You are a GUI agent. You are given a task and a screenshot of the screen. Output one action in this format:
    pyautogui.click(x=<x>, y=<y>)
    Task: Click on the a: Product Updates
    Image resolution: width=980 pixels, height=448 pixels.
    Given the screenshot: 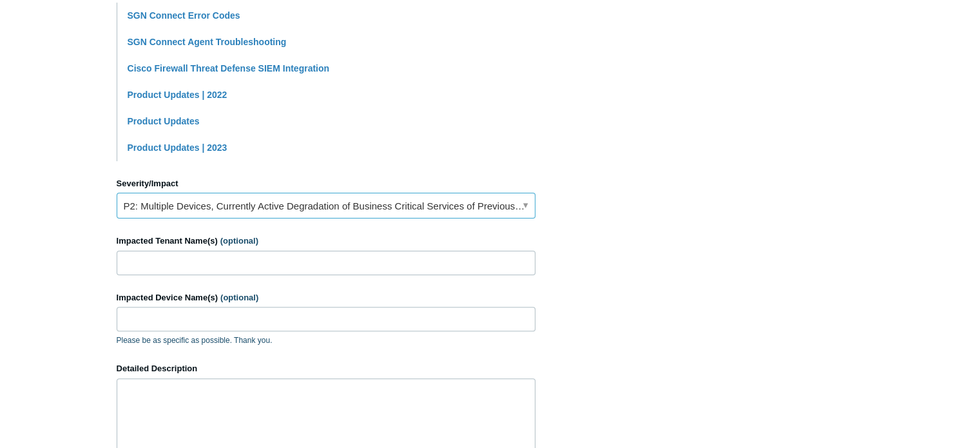 What is the action you would take?
    pyautogui.click(x=164, y=121)
    